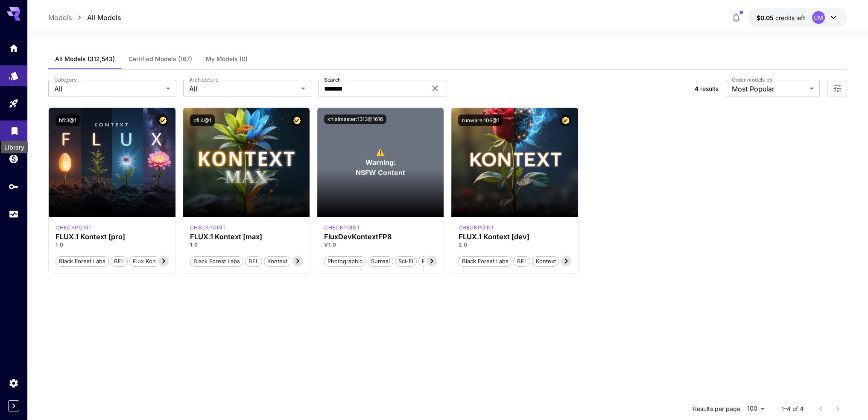 The width and height of the screenshot is (868, 420). I want to click on span: results, so click(709, 88).